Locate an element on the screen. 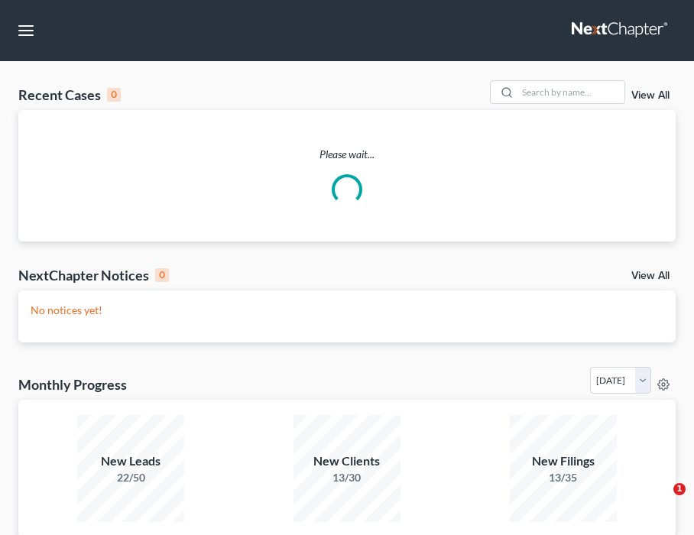 The image size is (694, 535). div: New Filings is located at coordinates (563, 461).